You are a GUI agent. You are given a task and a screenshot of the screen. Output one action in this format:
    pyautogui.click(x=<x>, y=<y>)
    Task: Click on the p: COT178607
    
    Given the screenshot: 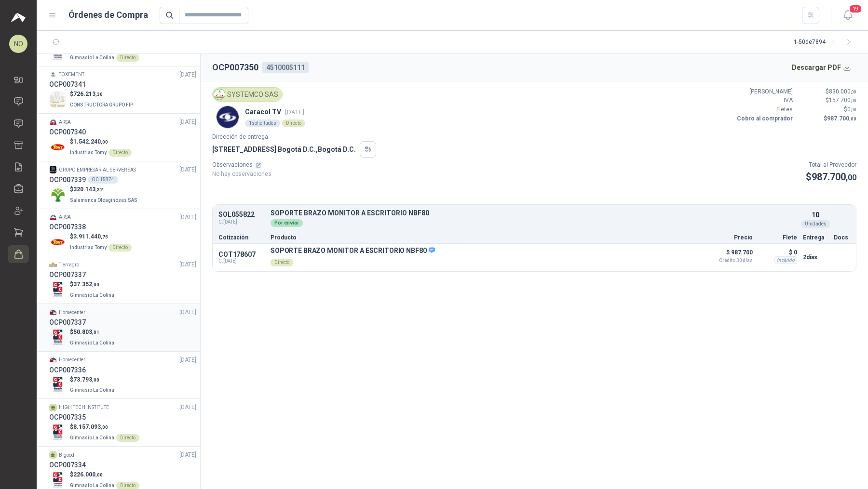 What is the action you would take?
    pyautogui.click(x=241, y=254)
    